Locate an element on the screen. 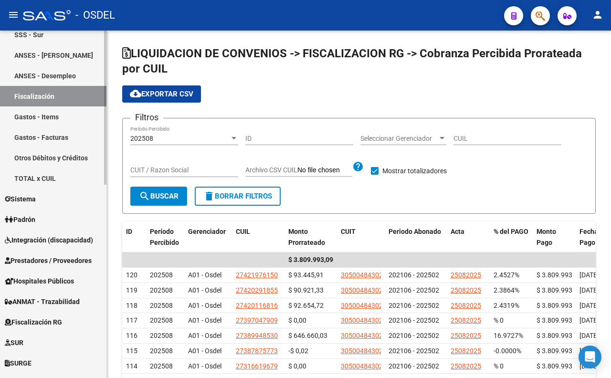  span: Monto Pago is located at coordinates (546, 237).